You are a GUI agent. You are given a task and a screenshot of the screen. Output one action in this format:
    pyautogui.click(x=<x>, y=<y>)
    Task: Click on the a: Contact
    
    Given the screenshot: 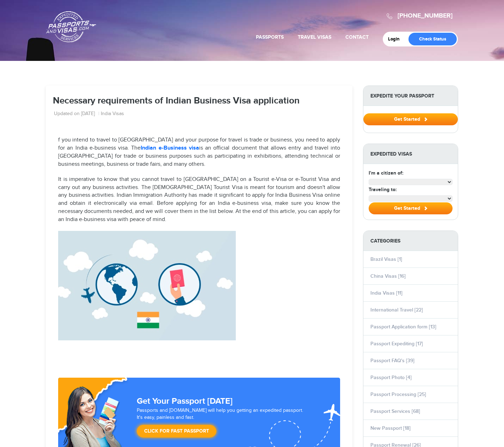 What is the action you would take?
    pyautogui.click(x=357, y=37)
    